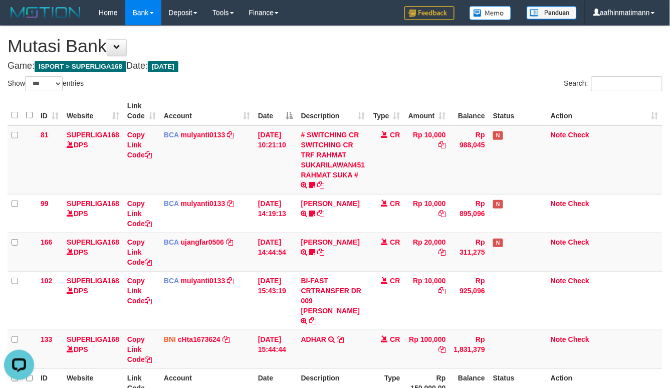  Describe the element at coordinates (170, 339) in the screenshot. I see `span: BNI` at that location.